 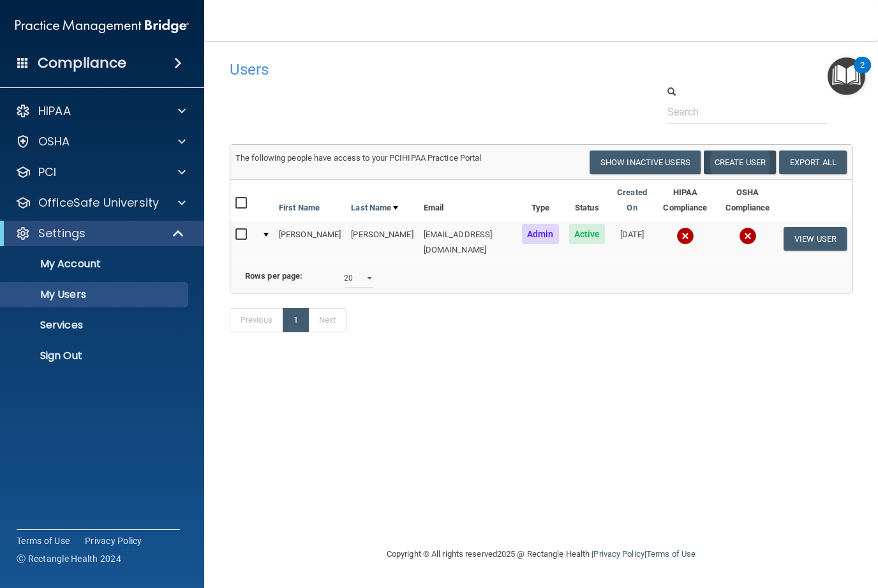 I want to click on p: PCI, so click(x=47, y=172).